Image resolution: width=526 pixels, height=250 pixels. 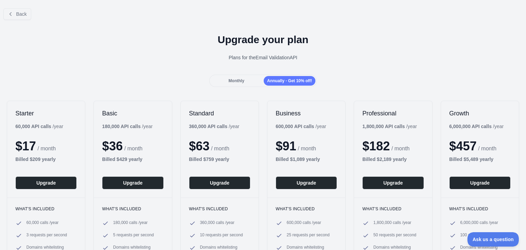 I want to click on span: $ 63, so click(x=199, y=146).